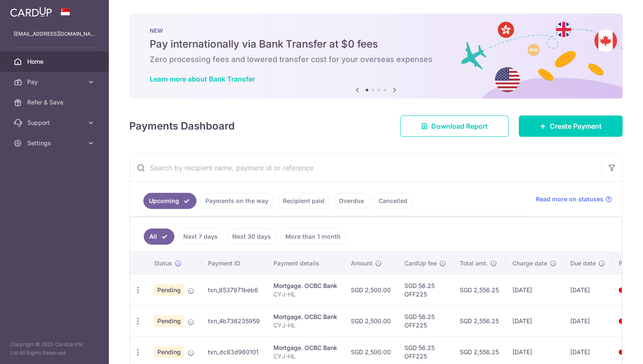  I want to click on span: Create Payment, so click(576, 126).